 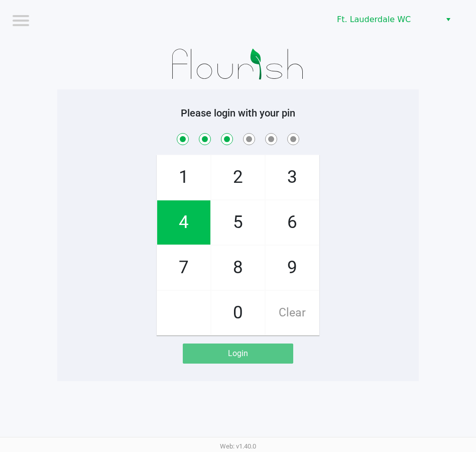 What do you see at coordinates (238, 223) in the screenshot?
I see `span: 5` at bounding box center [238, 223].